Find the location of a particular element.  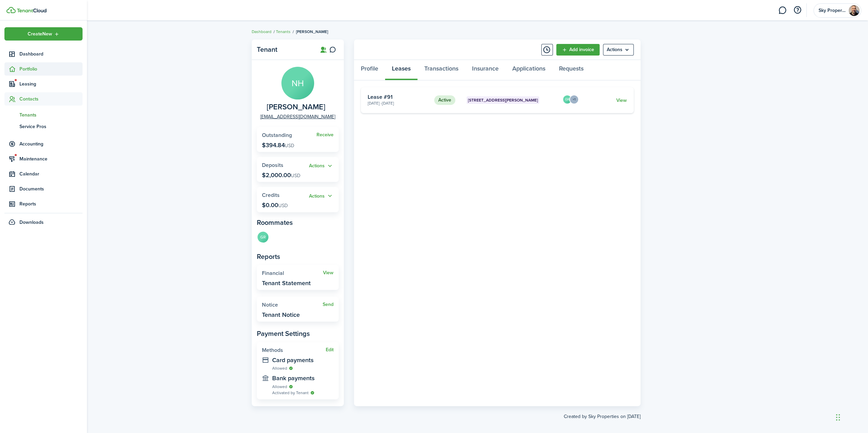

span: Service Pros is located at coordinates (51, 127).